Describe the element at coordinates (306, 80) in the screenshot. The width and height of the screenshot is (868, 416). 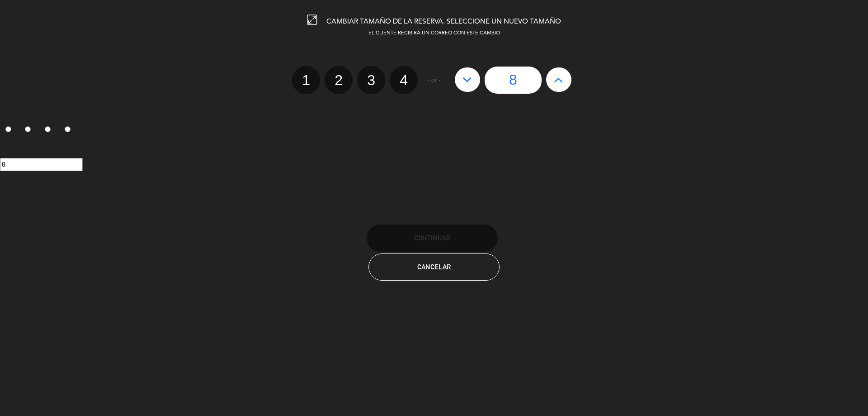
I see `label: 1` at that location.